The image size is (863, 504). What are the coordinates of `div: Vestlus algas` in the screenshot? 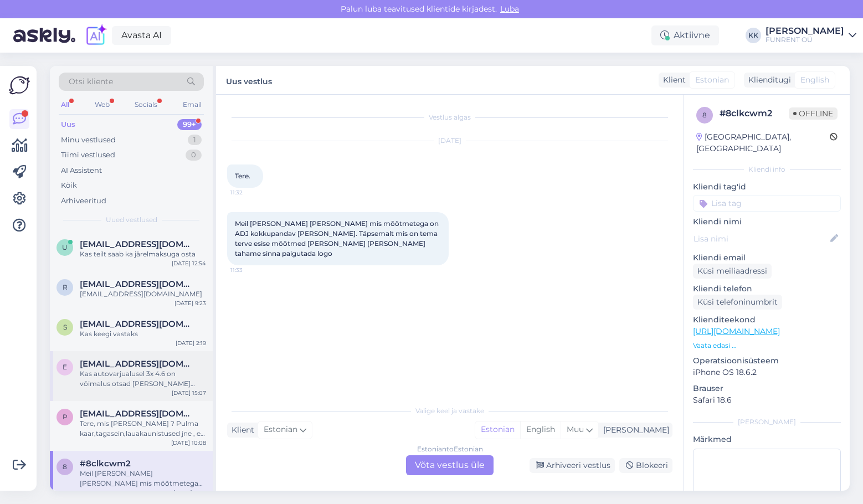 It's located at (450, 117).